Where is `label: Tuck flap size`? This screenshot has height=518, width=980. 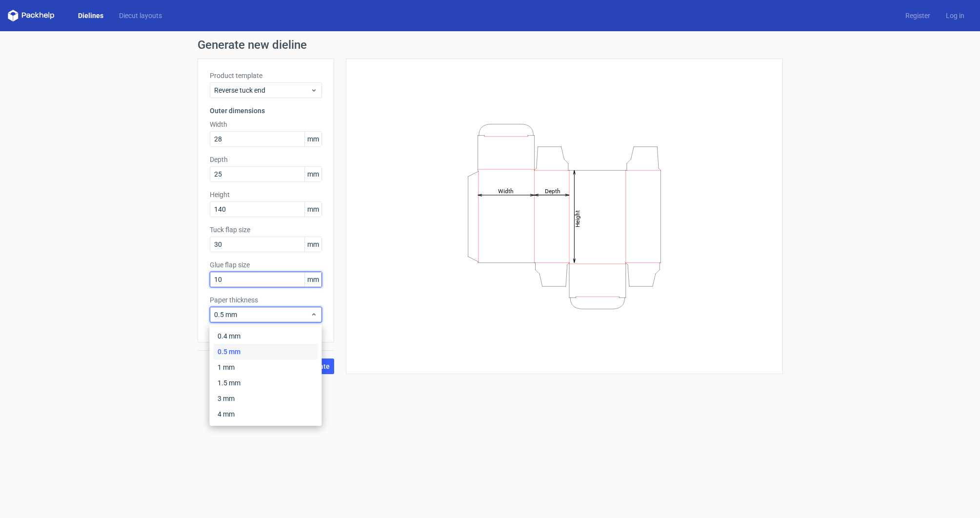 label: Tuck flap size is located at coordinates (266, 230).